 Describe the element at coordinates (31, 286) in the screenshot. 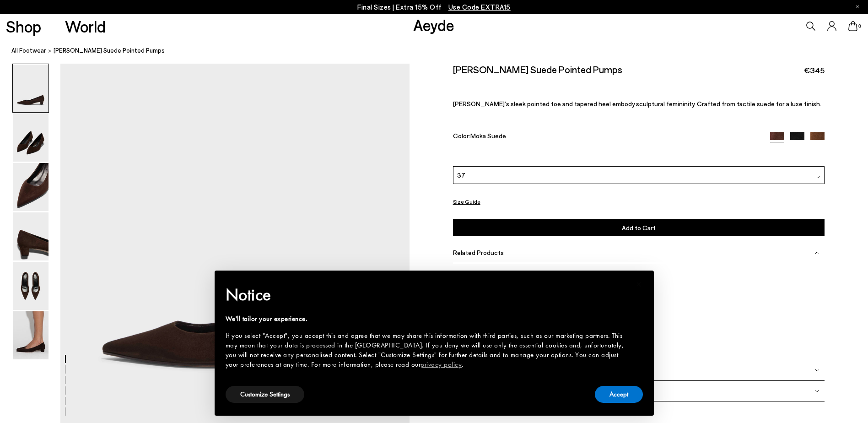

I see `img: Judi Suede Pointed Pumps - Image 5` at that location.